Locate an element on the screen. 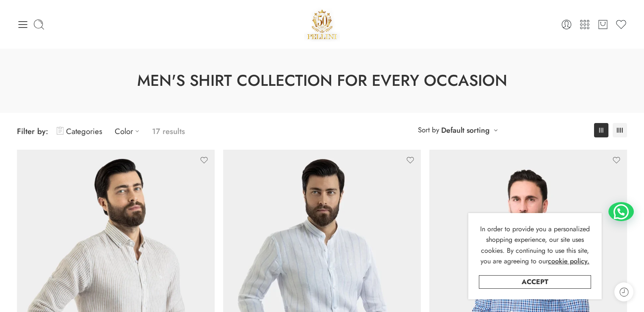 This screenshot has height=312, width=644. a: Pellini - is located at coordinates (322, 24).